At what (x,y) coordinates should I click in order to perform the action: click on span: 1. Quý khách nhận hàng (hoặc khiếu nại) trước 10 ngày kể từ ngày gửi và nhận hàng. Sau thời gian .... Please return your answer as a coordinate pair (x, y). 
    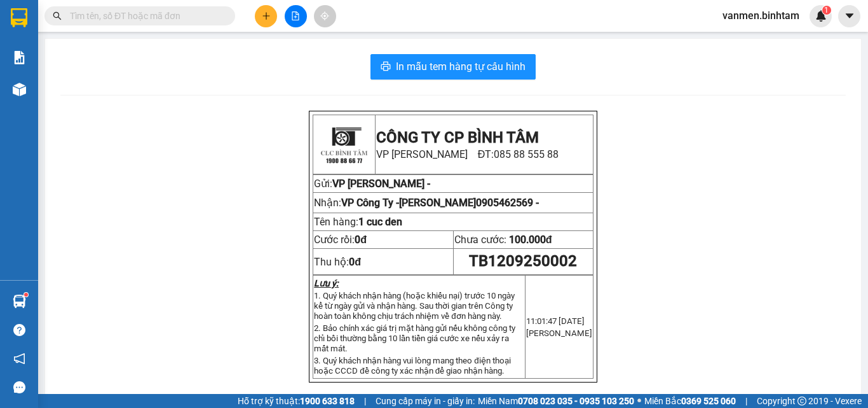
    Looking at the image, I should click on (415, 305).